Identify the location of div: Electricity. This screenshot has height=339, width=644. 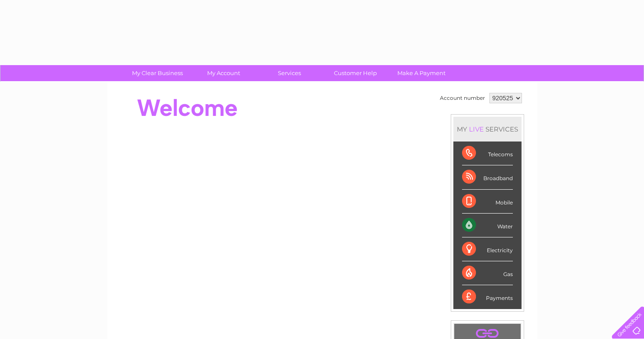
(487, 249).